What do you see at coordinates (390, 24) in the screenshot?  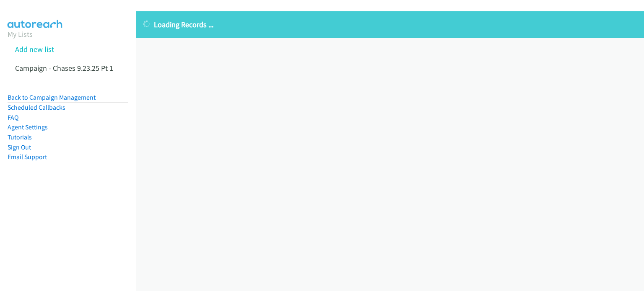 I see `p: Loading Records ...` at bounding box center [390, 24].